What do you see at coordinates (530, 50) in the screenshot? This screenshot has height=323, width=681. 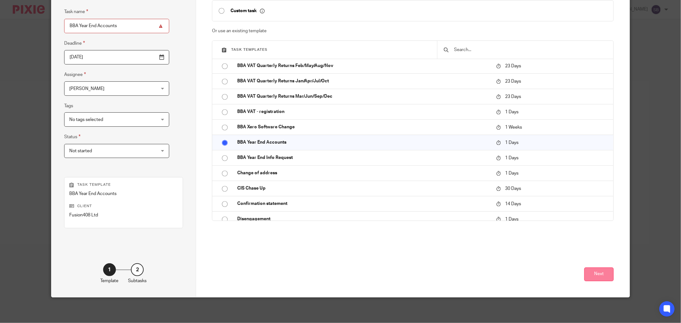 I see `input: Search...` at bounding box center [530, 50].